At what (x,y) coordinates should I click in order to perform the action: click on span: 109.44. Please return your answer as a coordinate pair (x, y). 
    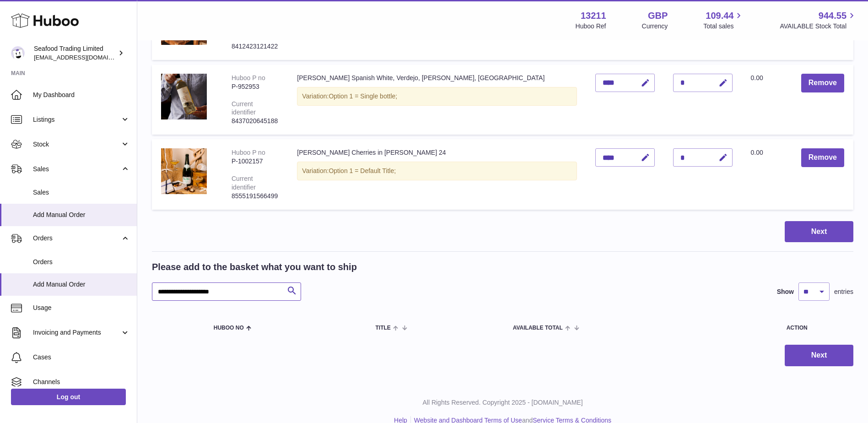
    Looking at the image, I should click on (719, 15).